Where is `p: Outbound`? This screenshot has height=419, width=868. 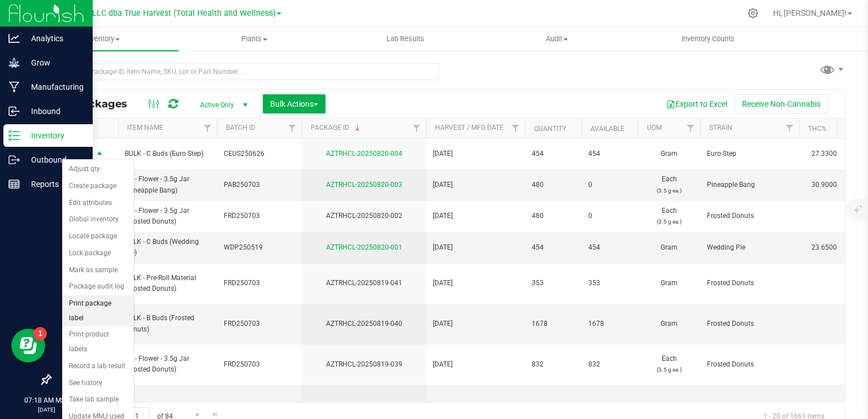
p: Outbound is located at coordinates (54, 160).